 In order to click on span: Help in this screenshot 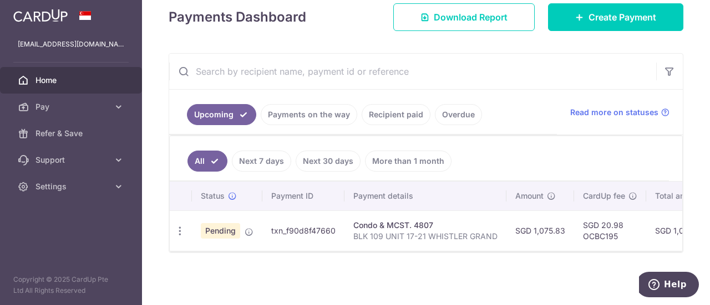, I will do `click(36, 13)`.